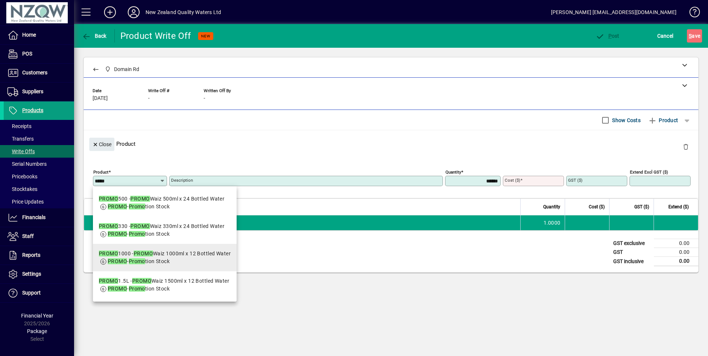 The width and height of the screenshot is (708, 356). I want to click on td: GST inclusive, so click(632, 261).